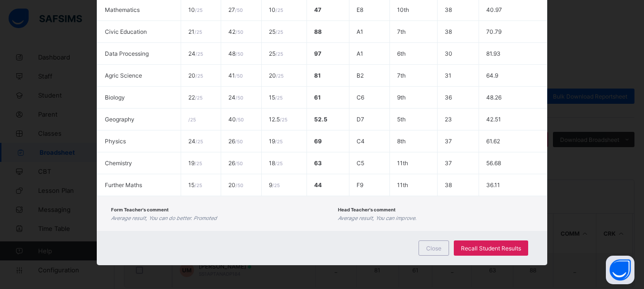  Describe the element at coordinates (360, 185) in the screenshot. I see `span: F9` at that location.